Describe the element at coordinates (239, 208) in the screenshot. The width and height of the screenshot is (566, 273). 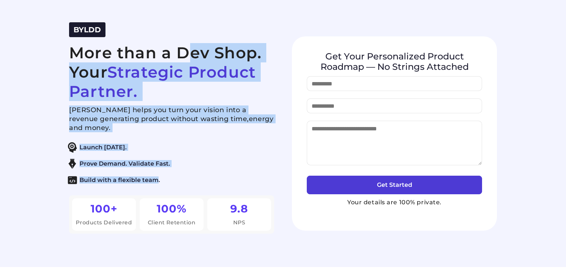
I see `h2: 9.8` at that location.